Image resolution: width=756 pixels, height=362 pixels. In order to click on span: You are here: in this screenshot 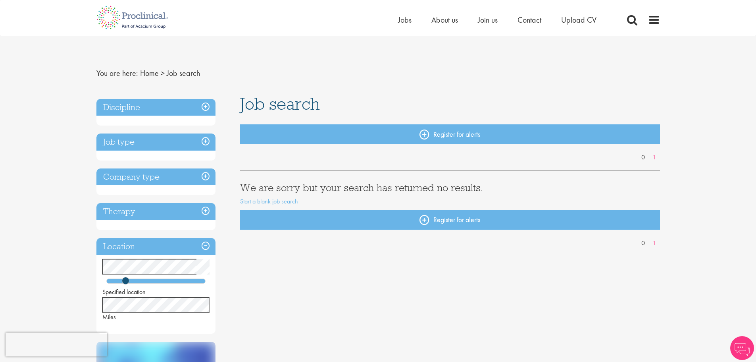, I will do `click(117, 73)`.